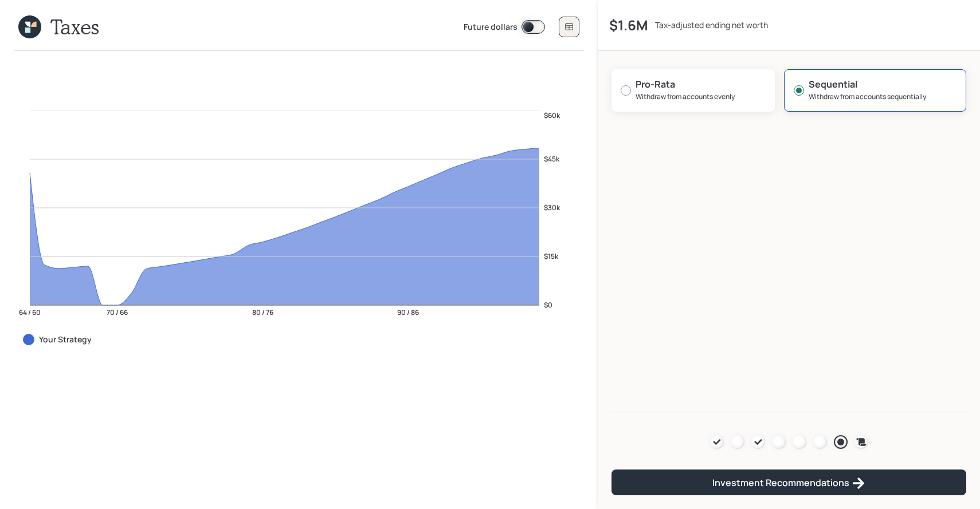 This screenshot has height=509, width=980. I want to click on h5: Sequential, so click(867, 84).